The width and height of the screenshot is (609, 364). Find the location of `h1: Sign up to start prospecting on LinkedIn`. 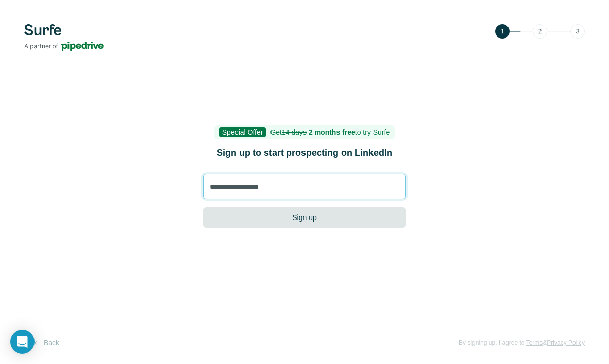

h1: Sign up to start prospecting on LinkedIn is located at coordinates (304, 153).